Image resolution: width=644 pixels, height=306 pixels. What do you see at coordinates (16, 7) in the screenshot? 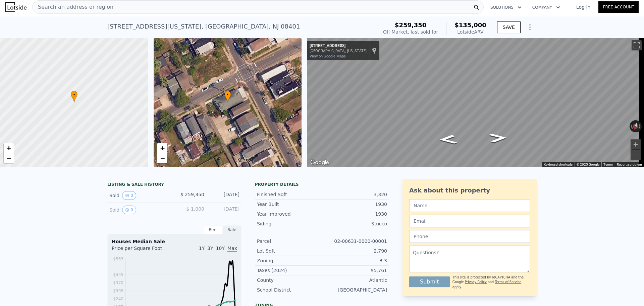
I see `img: Lotside` at bounding box center [16, 7].